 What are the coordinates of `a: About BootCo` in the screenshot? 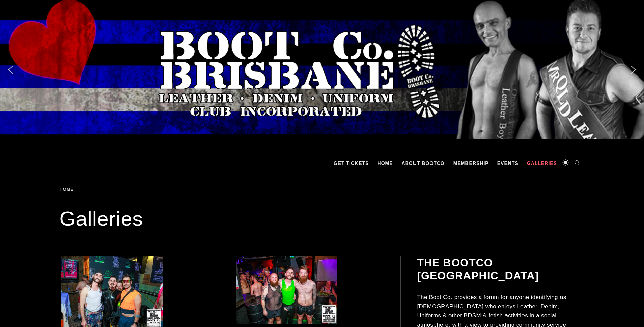 It's located at (423, 163).